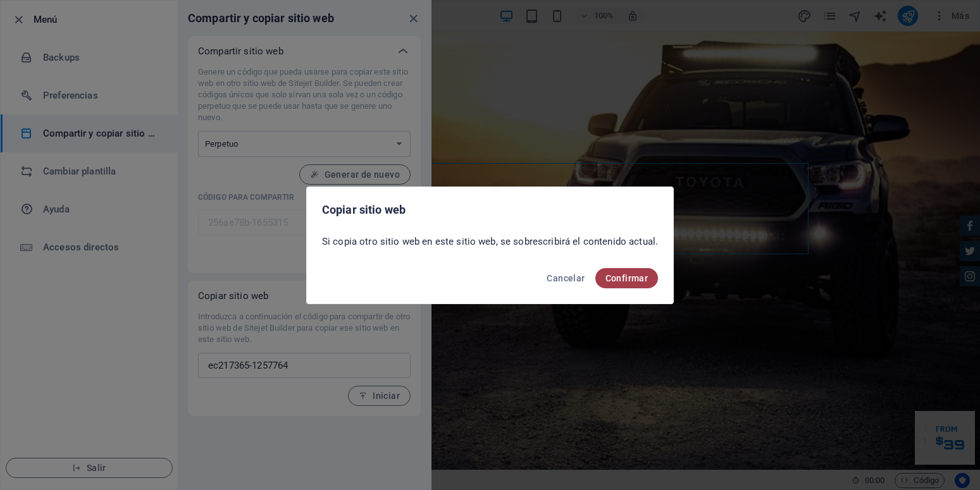  What do you see at coordinates (565, 278) in the screenshot?
I see `span: Cancelar` at bounding box center [565, 278].